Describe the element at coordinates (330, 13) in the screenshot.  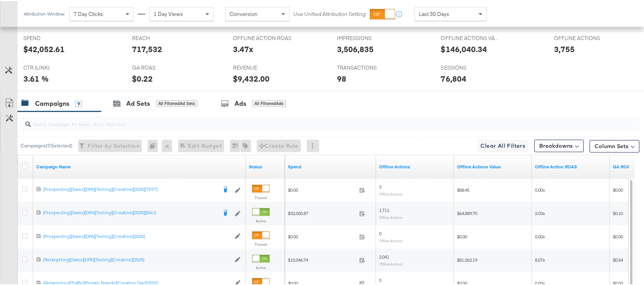
I see `label: Use Unified Attribution Setting:` at that location.